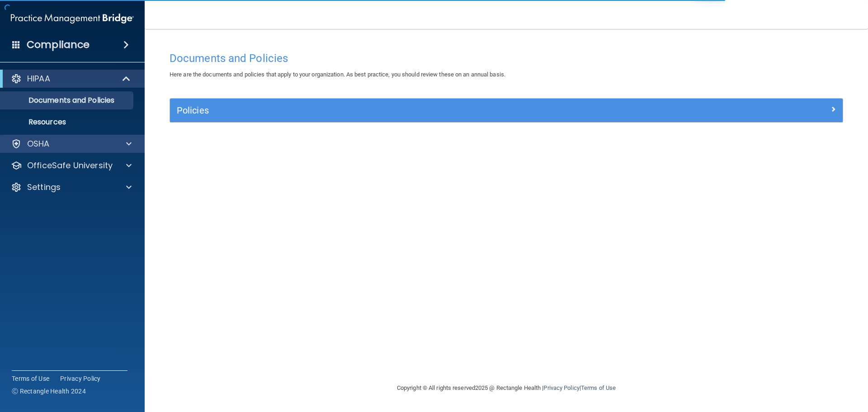 Image resolution: width=868 pixels, height=412 pixels. Describe the element at coordinates (70, 165) in the screenshot. I see `p: OfficeSafe University` at that location.